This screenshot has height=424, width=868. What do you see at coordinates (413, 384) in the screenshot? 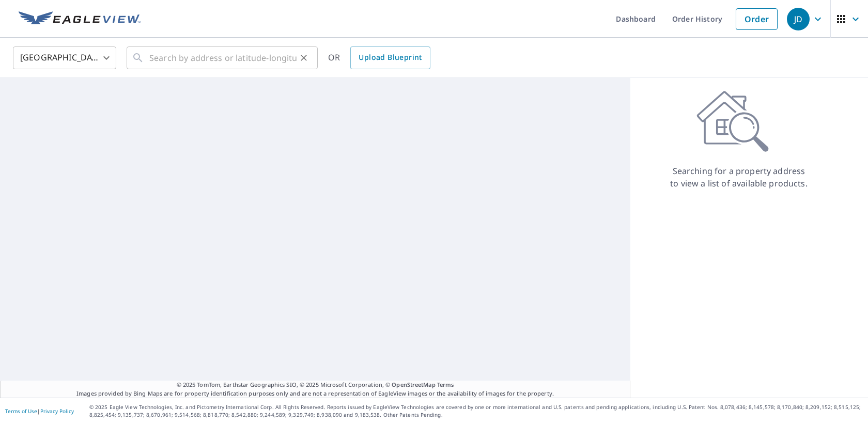
I see `a: OpenStreetMap` at bounding box center [413, 384].